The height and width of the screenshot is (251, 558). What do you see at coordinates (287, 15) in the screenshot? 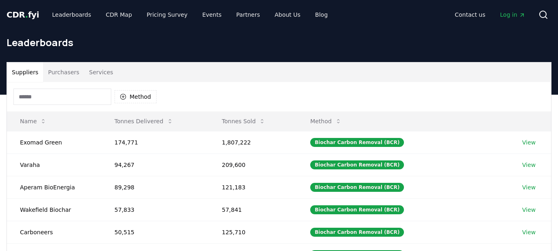
I see `a: About Us` at bounding box center [287, 15].